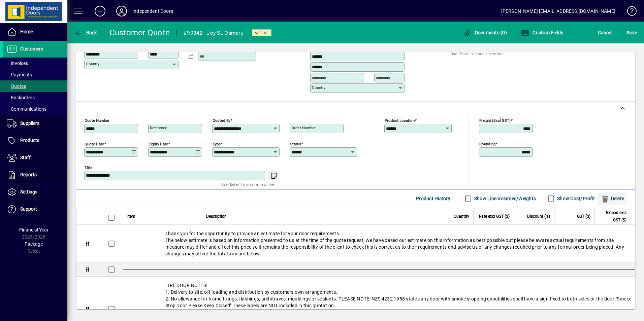 This screenshot has width=644, height=321. I want to click on label: Show Cost/Profit, so click(575, 198).